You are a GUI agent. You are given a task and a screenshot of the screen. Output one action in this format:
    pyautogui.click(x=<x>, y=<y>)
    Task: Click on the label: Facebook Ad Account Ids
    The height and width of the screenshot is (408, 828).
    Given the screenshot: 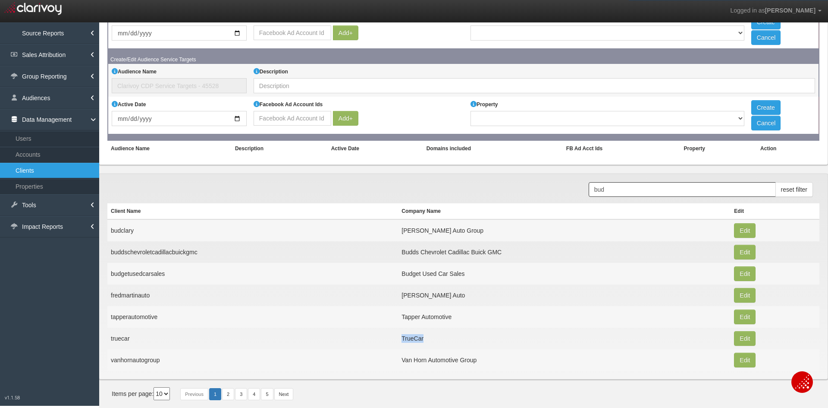 What is the action you would take?
    pyautogui.click(x=288, y=104)
    